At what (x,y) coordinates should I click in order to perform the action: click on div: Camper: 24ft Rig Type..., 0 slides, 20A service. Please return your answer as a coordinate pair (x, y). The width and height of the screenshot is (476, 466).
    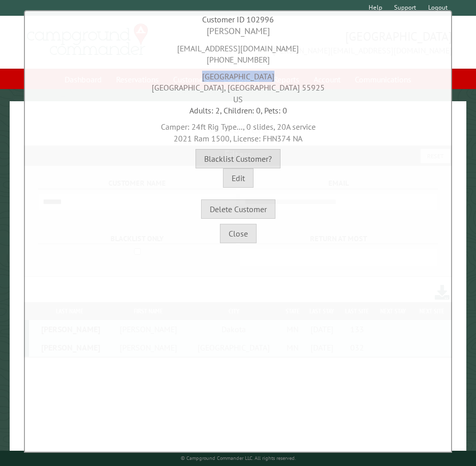
    Looking at the image, I should click on (238, 130).